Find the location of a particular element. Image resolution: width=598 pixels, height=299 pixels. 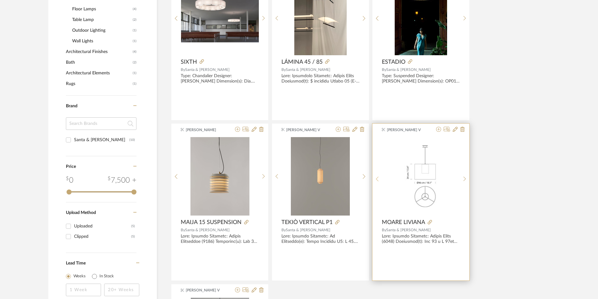

img: MOARE LIVIANA is located at coordinates (421, 176).